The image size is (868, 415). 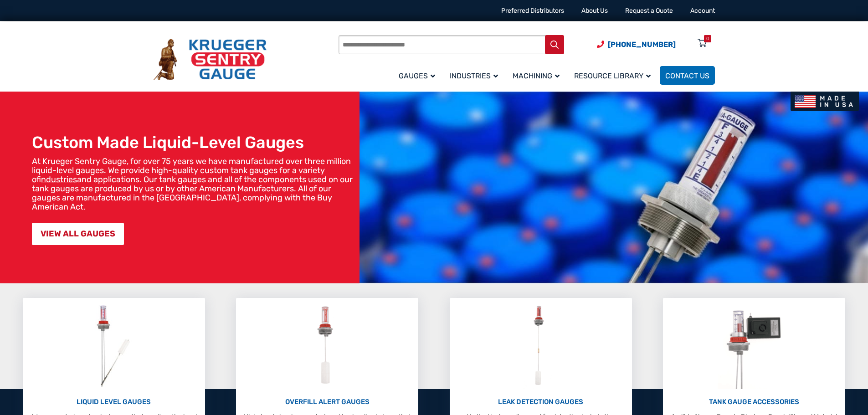 What do you see at coordinates (59, 179) in the screenshot?
I see `a: industries` at bounding box center [59, 179].